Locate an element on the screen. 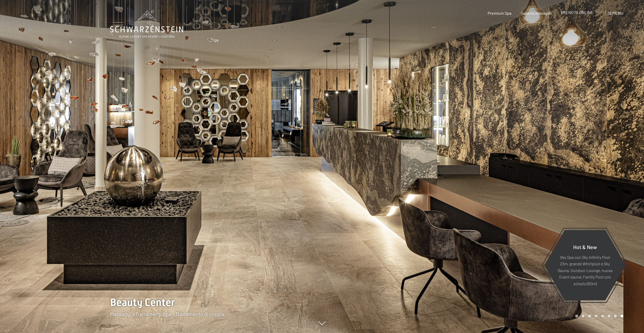 This screenshot has height=333, width=644. div: Carousel Page 1 is located at coordinates (577, 316).